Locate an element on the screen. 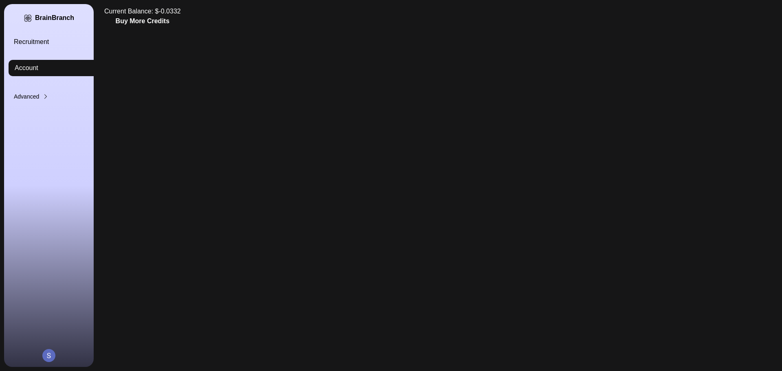  img: BrainBranch Logo is located at coordinates (28, 18).